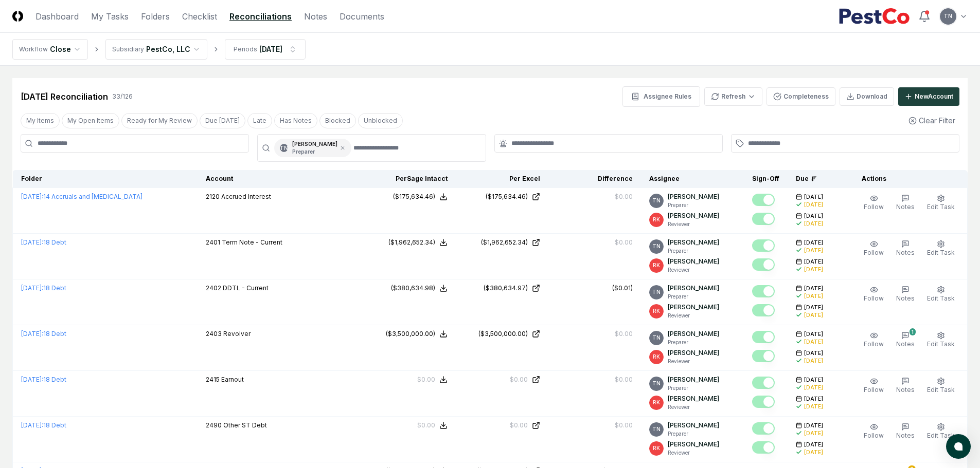  Describe the element at coordinates (252, 242) in the screenshot. I see `span: Term Note - Current` at that location.